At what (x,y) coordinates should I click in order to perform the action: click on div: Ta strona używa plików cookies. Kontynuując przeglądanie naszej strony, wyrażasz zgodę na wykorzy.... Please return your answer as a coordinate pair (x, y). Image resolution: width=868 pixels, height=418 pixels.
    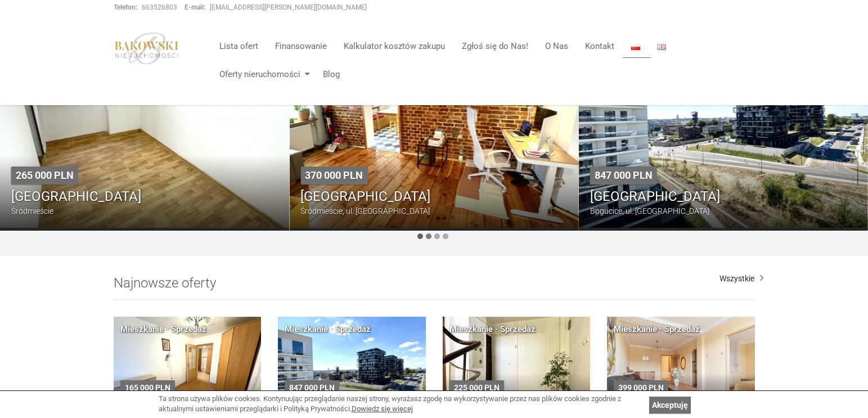
    Looking at the image, I should click on (401, 403).